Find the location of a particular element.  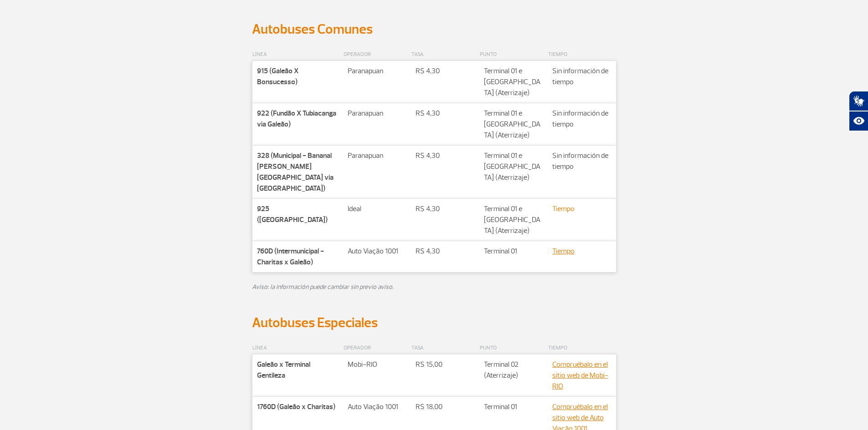

p: R$ 15,00 is located at coordinates (445, 365).